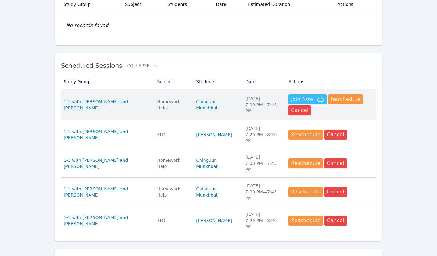 This screenshot has width=437, height=256. Describe the element at coordinates (302, 99) in the screenshot. I see `span: Join Now` at that location.